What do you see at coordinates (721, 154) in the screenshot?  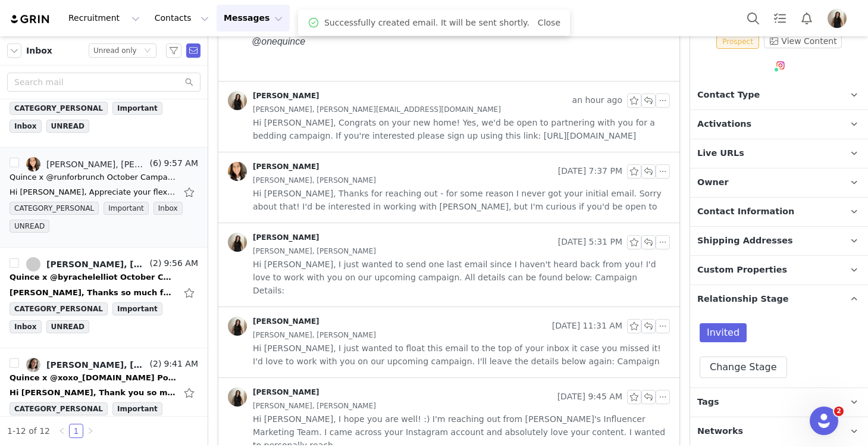 I see `span: Live URLs` at bounding box center [721, 154].